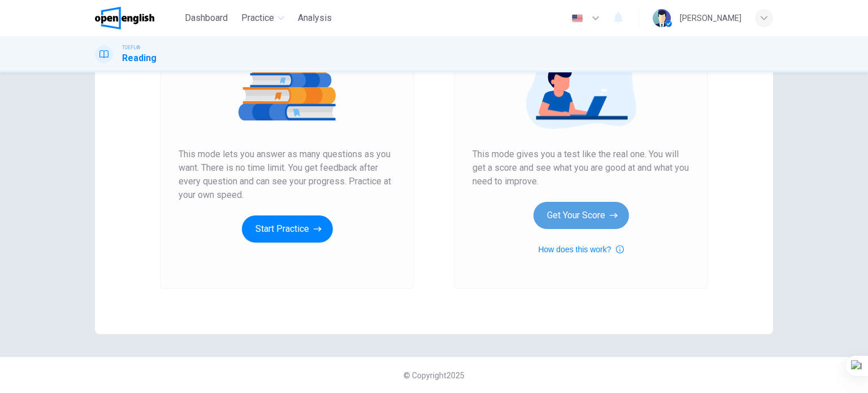 The image size is (868, 393). Describe the element at coordinates (315, 18) in the screenshot. I see `button: Analysis` at that location.